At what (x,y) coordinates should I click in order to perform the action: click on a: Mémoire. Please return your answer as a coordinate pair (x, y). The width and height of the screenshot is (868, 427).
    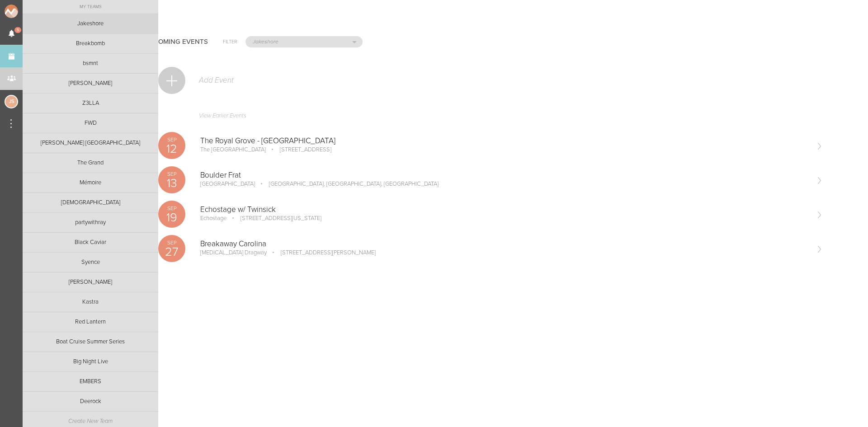
    Looking at the image, I should click on (90, 183).